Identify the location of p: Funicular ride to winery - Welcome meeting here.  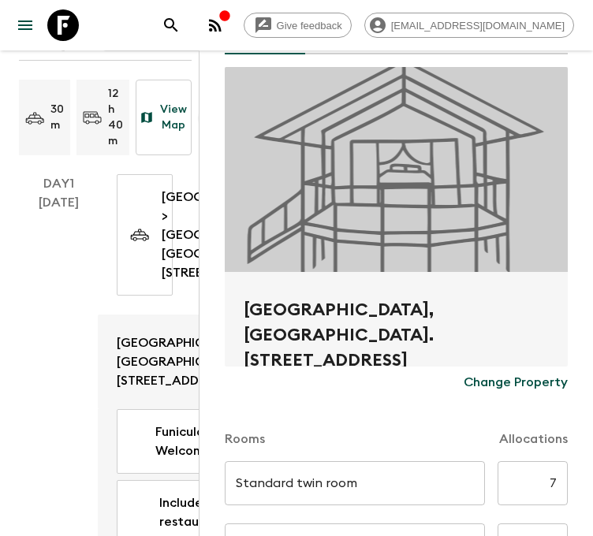
(248, 442).